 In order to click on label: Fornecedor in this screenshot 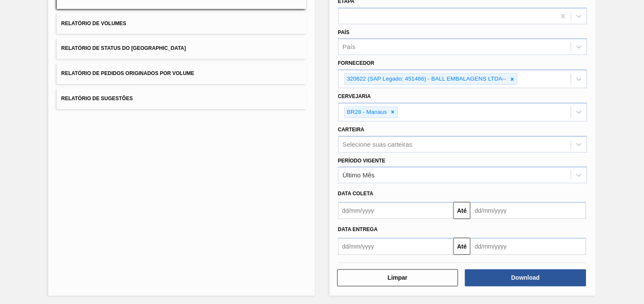, I will do `click(356, 63)`.